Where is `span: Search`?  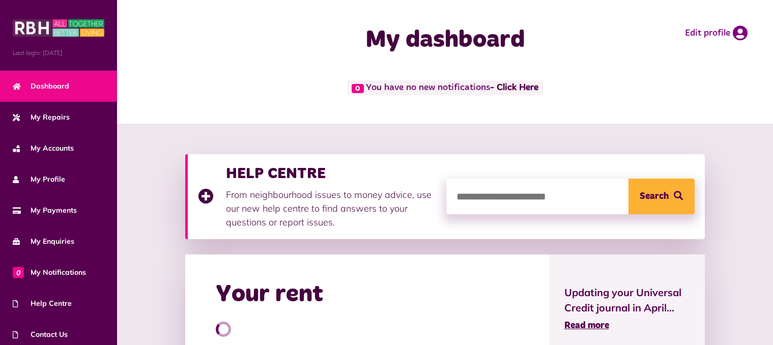
span: Search is located at coordinates (654, 196).